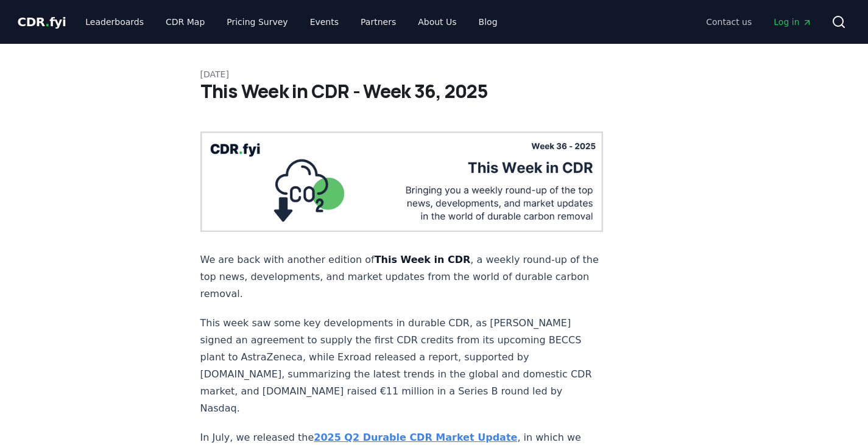 The width and height of the screenshot is (868, 445). I want to click on a: About Us, so click(436, 22).